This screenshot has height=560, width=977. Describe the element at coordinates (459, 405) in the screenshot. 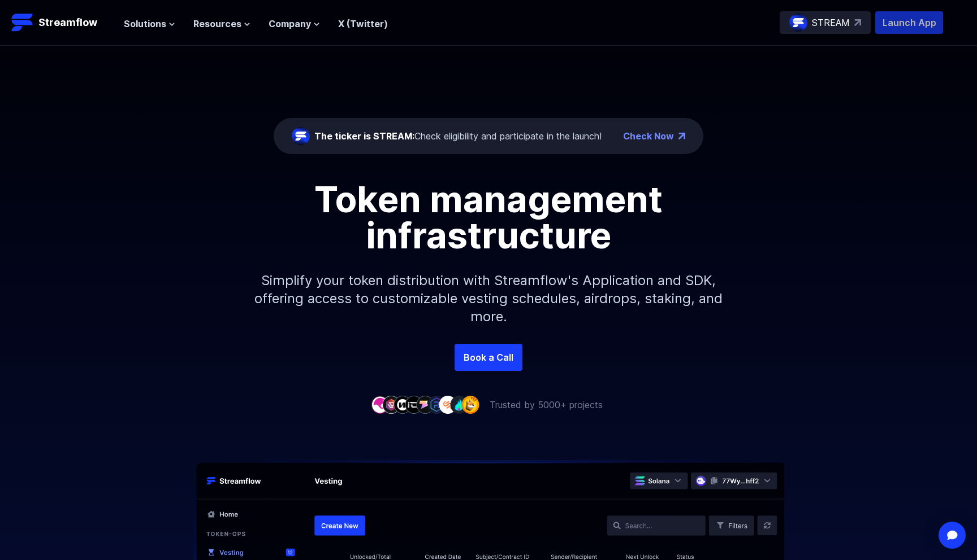

I see `img: company-8` at that location.